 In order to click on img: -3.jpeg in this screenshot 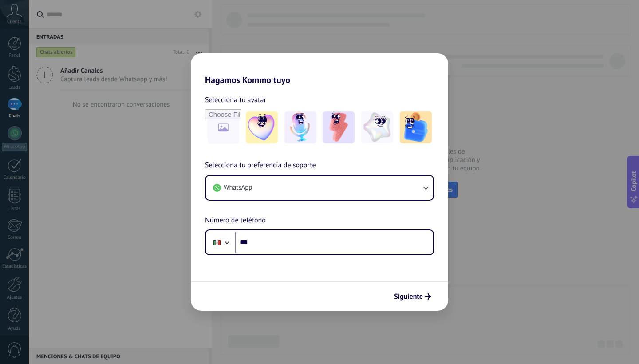, I will do `click(339, 127)`.